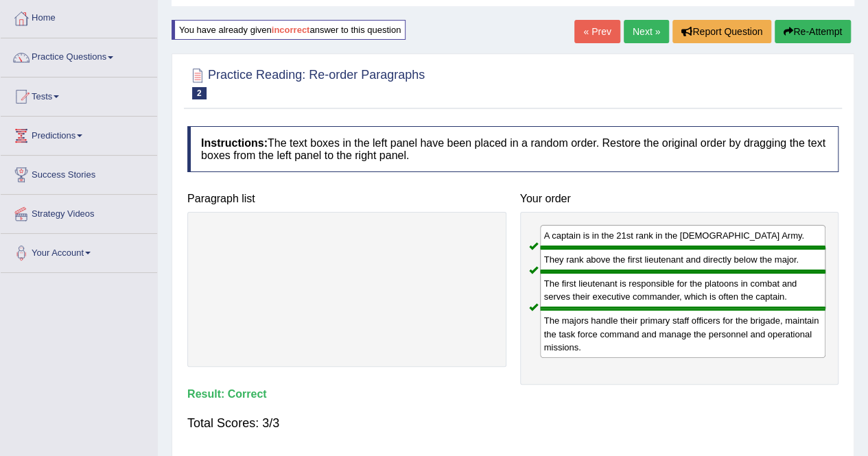  I want to click on div: The first lieutenant is responsible for the platoons in combat and serves their executive command..., so click(682, 290).